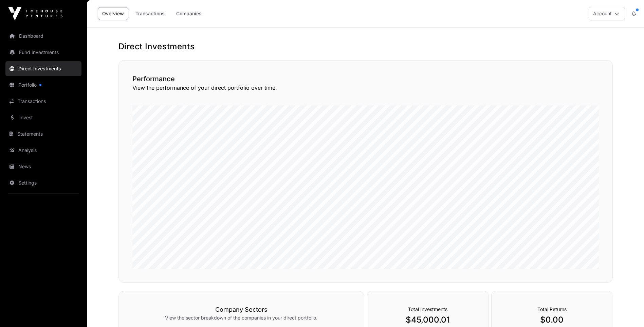 This screenshot has height=327, width=644. I want to click on a: Settings, so click(43, 183).